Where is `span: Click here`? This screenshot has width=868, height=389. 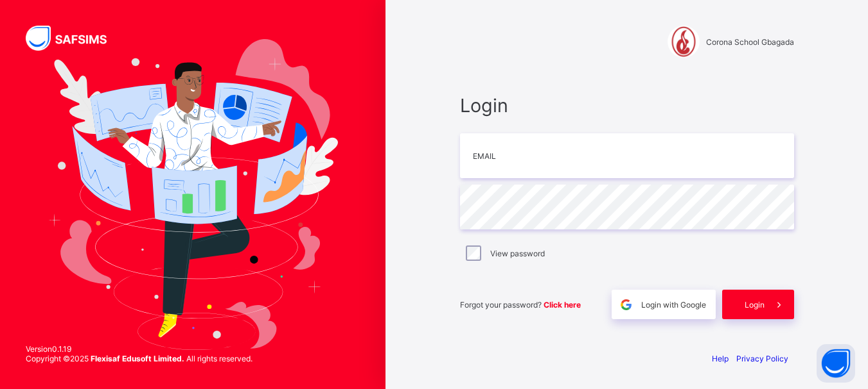 span: Click here is located at coordinates (562, 305).